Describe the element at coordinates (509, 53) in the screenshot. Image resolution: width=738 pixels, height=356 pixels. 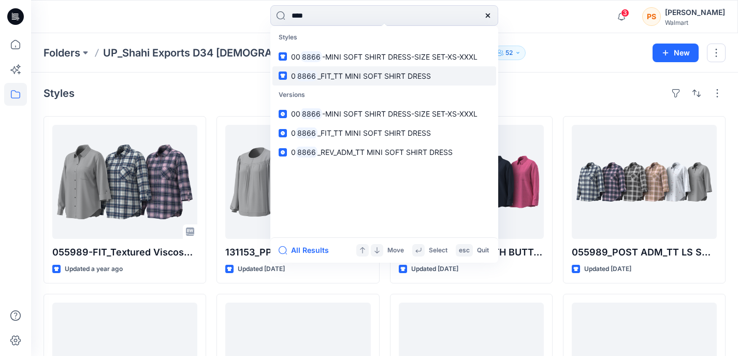
I see `button: 52` at that location.